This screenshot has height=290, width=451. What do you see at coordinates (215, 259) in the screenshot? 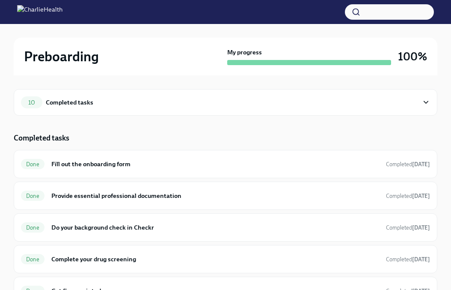
I see `h6: Complete your drug screening` at bounding box center [215, 259].